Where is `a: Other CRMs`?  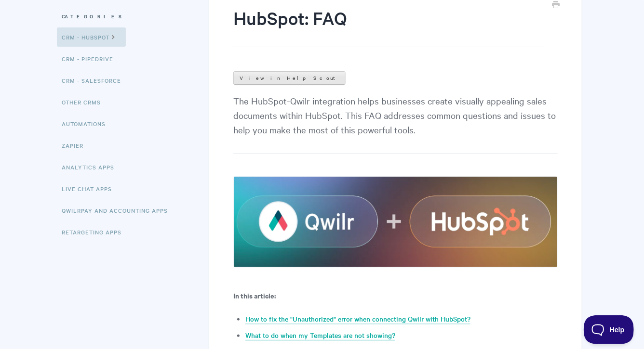
a: Other CRMs is located at coordinates (85, 102).